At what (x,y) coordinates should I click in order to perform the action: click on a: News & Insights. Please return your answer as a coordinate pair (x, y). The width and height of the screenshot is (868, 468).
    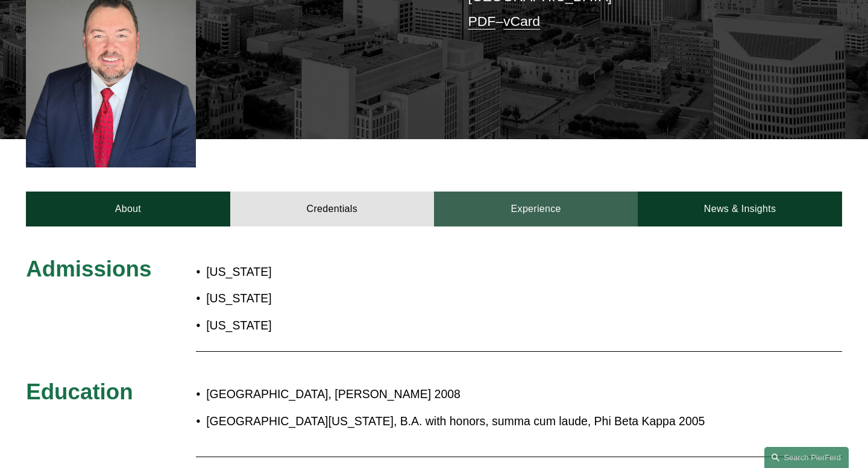
    Looking at the image, I should click on (739, 209).